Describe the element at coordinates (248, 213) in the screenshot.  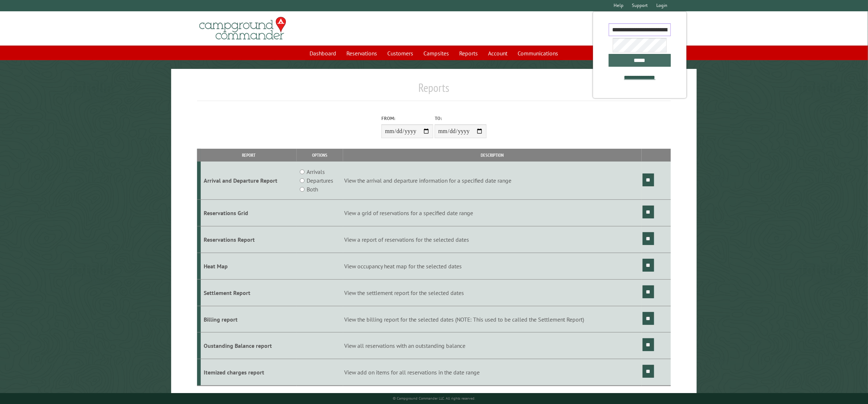
I see `td: Reservations Grid` at that location.